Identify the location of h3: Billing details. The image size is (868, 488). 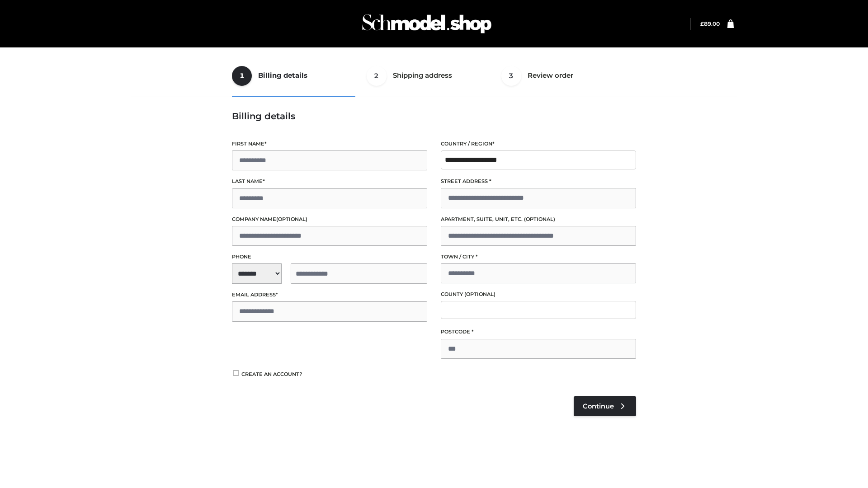
(434, 116).